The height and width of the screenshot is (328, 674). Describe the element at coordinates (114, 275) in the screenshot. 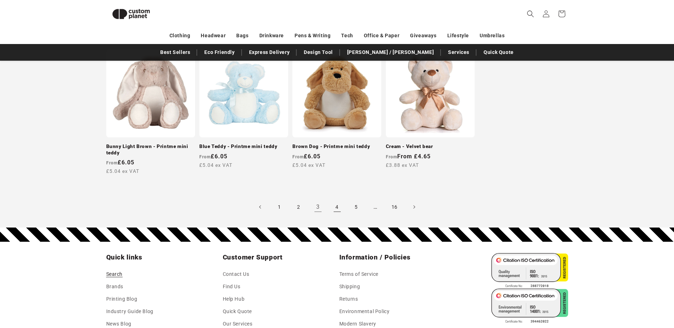

I see `a: Search` at that location.